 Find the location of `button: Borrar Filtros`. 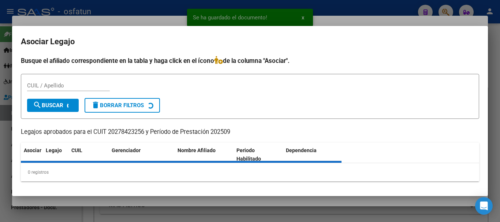

button: Borrar Filtros is located at coordinates (122, 105).